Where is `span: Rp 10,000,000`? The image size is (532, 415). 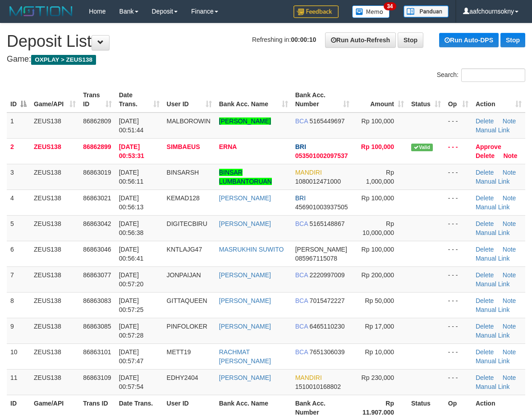 span: Rp 10,000,000 is located at coordinates (379, 229).